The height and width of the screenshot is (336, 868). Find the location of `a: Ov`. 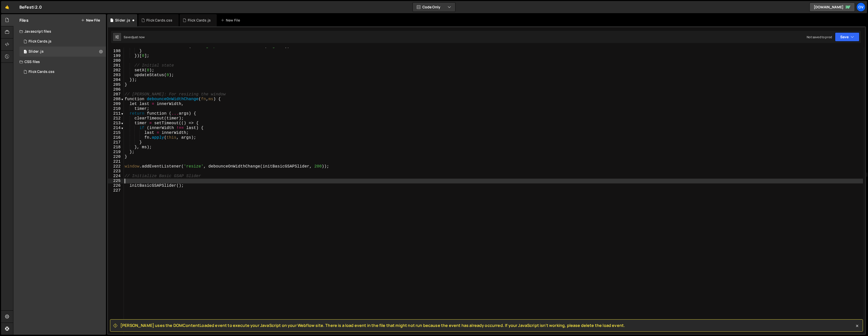

a: Ov is located at coordinates (861, 7).